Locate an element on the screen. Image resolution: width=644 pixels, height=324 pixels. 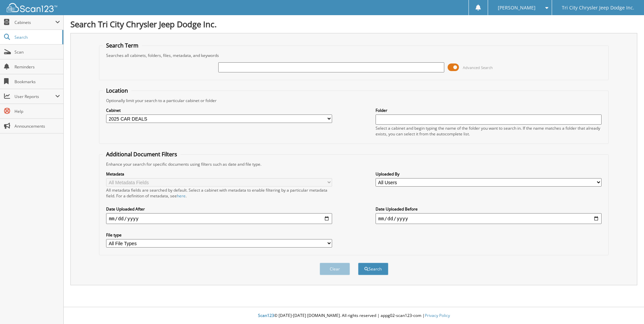
h1: Search Tri City Chrysler Jeep Dodge Inc. is located at coordinates (354, 24).